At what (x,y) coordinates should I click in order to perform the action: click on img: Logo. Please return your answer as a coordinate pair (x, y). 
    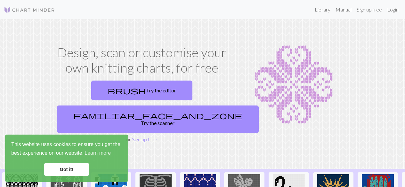
    Looking at the image, I should click on (29, 10).